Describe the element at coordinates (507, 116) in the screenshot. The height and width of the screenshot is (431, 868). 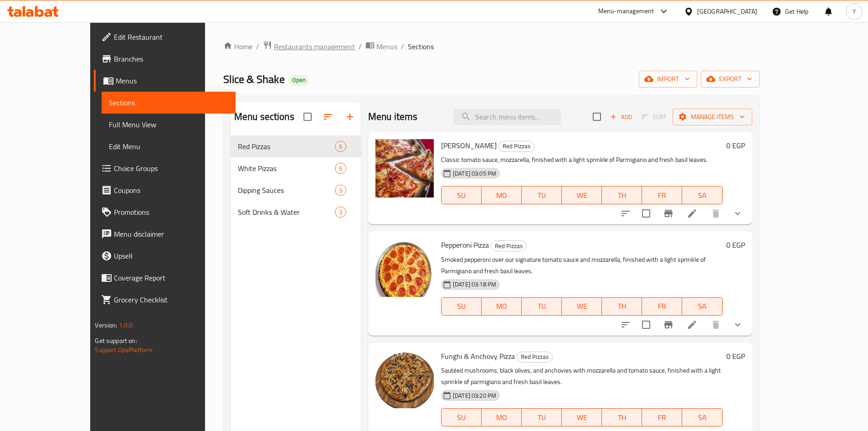
I see `input: search` at that location.